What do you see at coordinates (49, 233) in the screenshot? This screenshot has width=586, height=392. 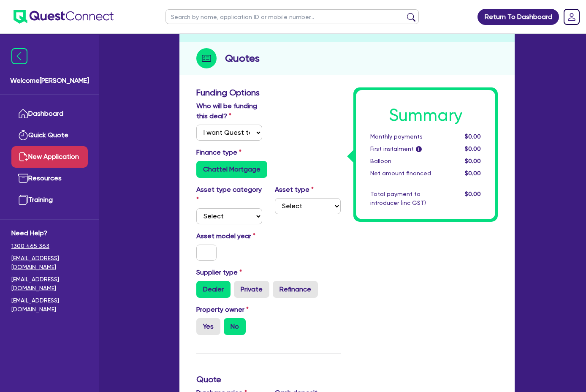 I see `span: Need Help?` at bounding box center [49, 233].